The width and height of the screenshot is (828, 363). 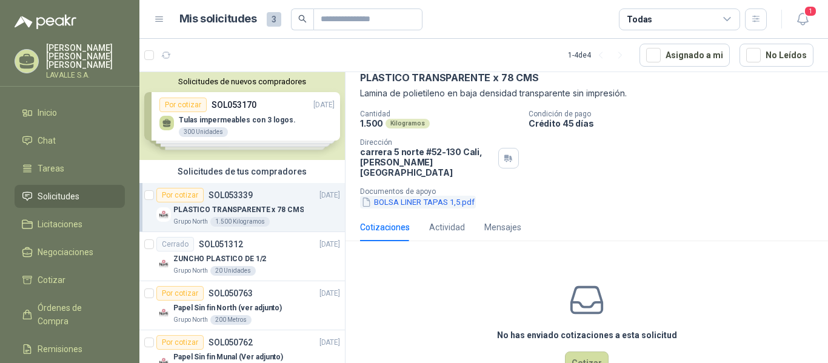 What do you see at coordinates (45, 22) in the screenshot?
I see `img: Logo peakr` at bounding box center [45, 22].